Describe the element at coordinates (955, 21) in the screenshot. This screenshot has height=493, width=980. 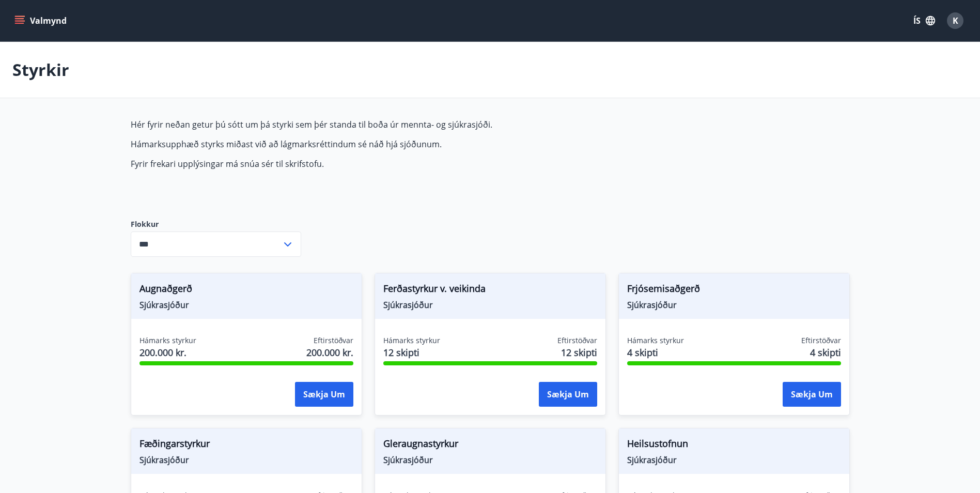
I see `span: K` at that location.